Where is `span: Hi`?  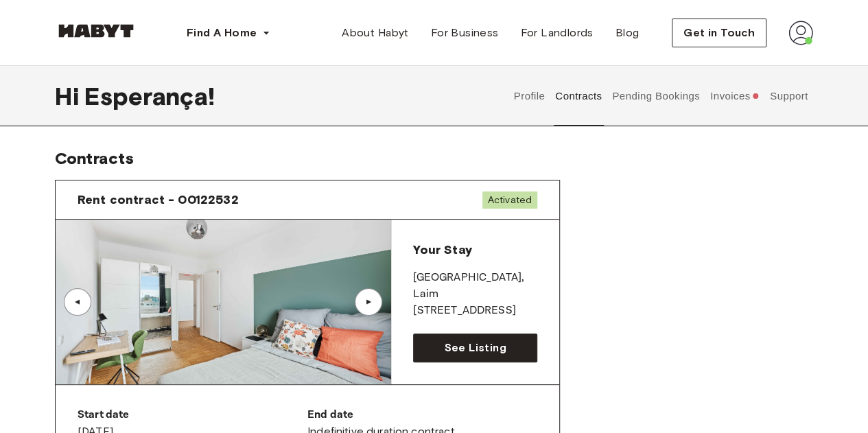 span: Hi is located at coordinates (69, 96).